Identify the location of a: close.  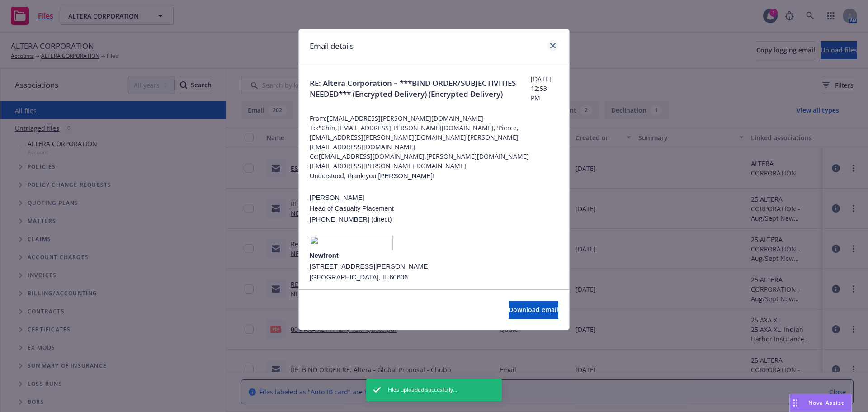
(553, 46).